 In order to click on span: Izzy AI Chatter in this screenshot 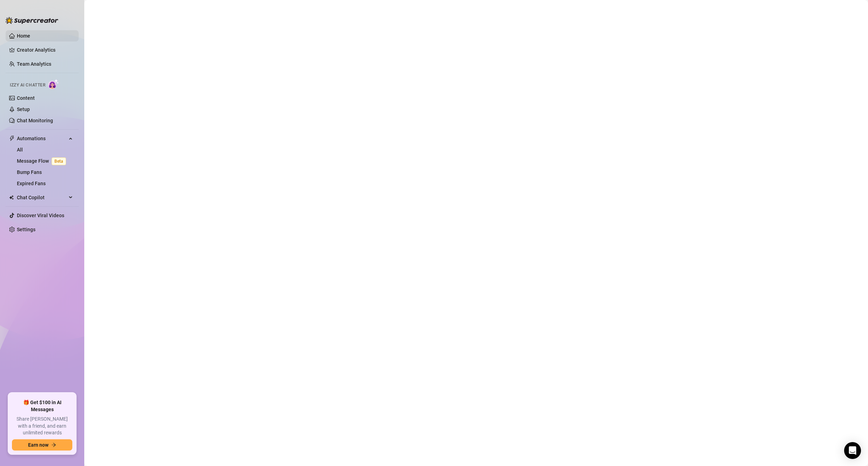, I will do `click(27, 85)`.